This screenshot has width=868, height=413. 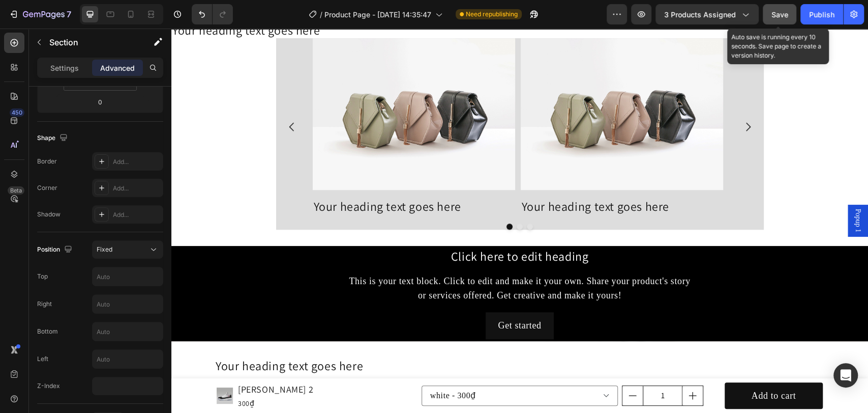 I want to click on div: Bottom, so click(x=47, y=332).